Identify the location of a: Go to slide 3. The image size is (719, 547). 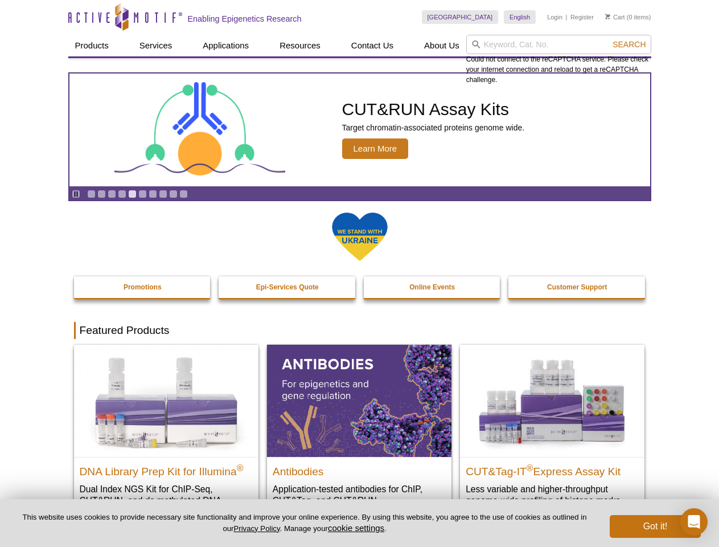
(112, 194).